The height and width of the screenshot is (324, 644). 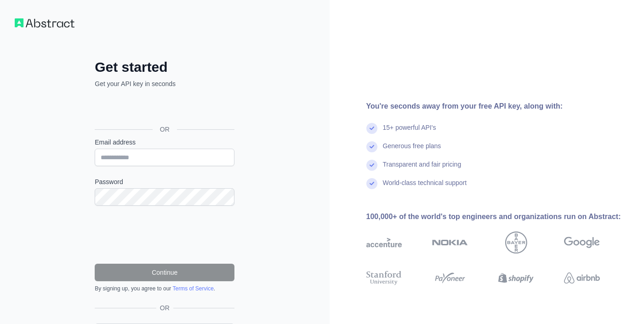 I want to click on label: Email address, so click(x=165, y=142).